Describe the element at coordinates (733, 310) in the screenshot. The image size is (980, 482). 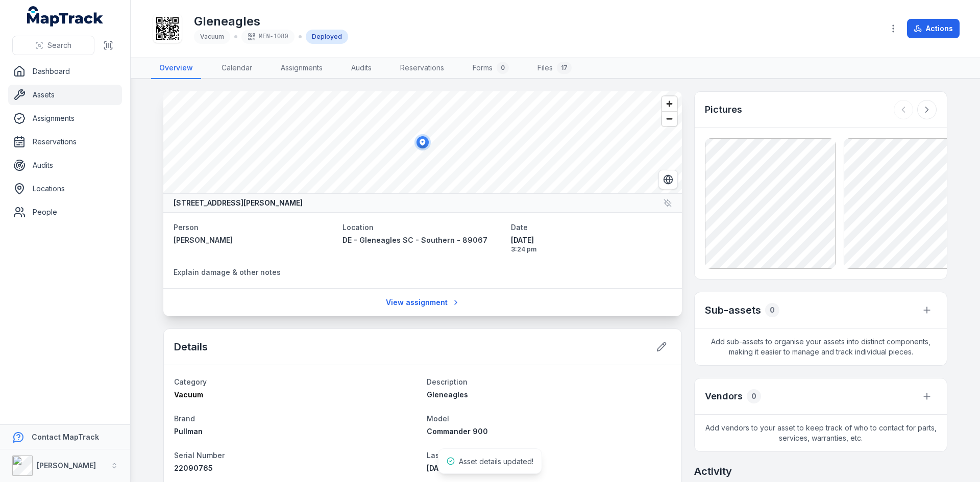
I see `h2: Sub-assets` at that location.